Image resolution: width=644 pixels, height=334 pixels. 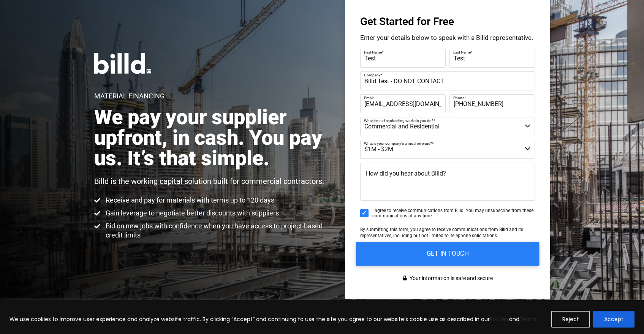 What do you see at coordinates (453, 213) in the screenshot?
I see `span: I agree to receive communications from Billd. You may unsubscribe from these communications at an...` at bounding box center [453, 213].